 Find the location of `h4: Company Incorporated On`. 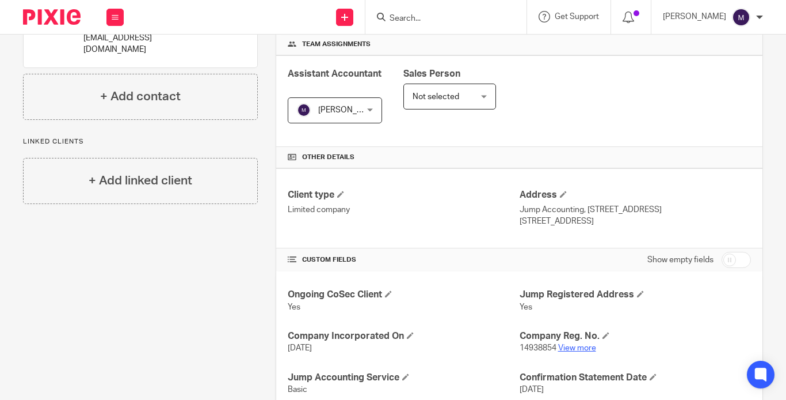

h4: Company Incorporated On is located at coordinates (404, 336).